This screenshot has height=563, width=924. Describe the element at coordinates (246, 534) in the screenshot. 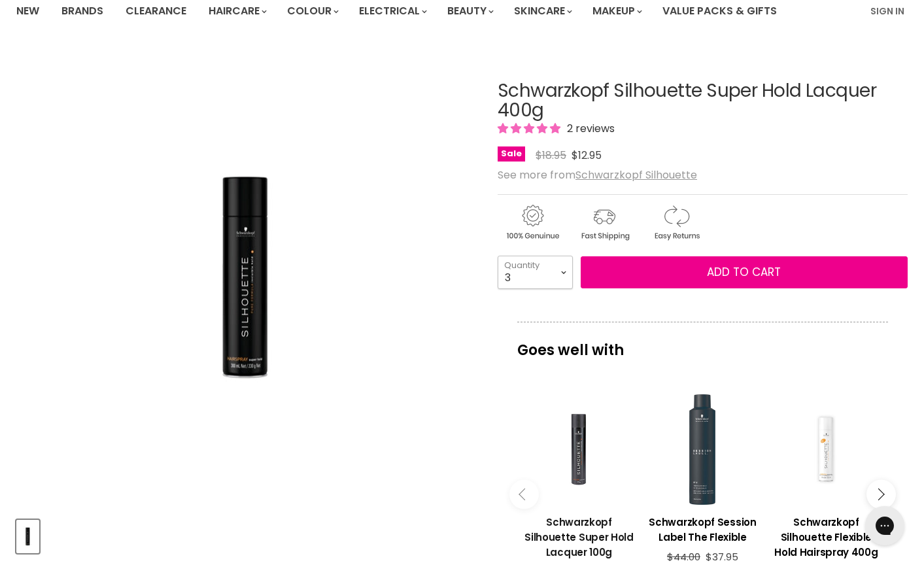

I see `div: Product thumbnails` at that location.